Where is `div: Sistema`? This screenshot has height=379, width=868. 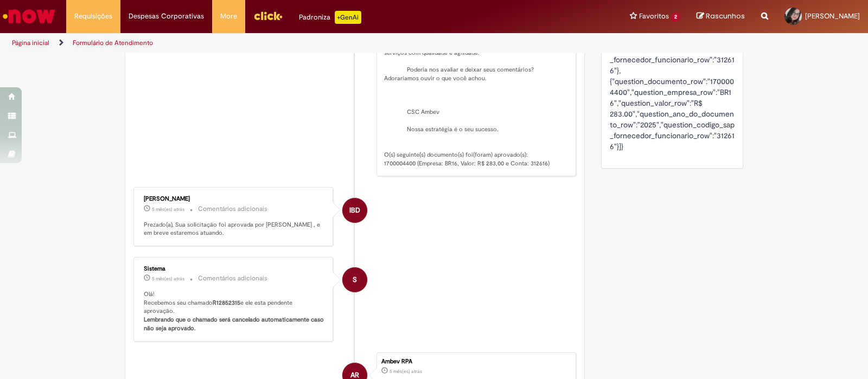
div: Sistema is located at coordinates (234, 269).